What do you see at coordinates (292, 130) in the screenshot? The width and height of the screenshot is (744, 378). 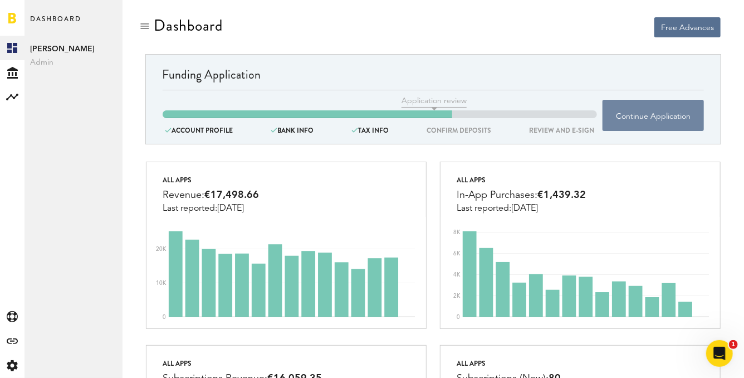 I see `div: BANK INFO` at bounding box center [292, 130].